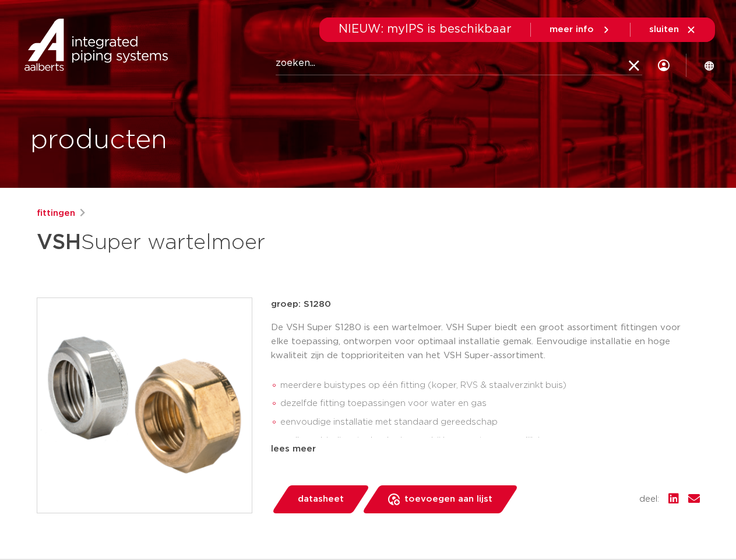  What do you see at coordinates (581, 30) in the screenshot?
I see `a: meer info` at bounding box center [581, 30].